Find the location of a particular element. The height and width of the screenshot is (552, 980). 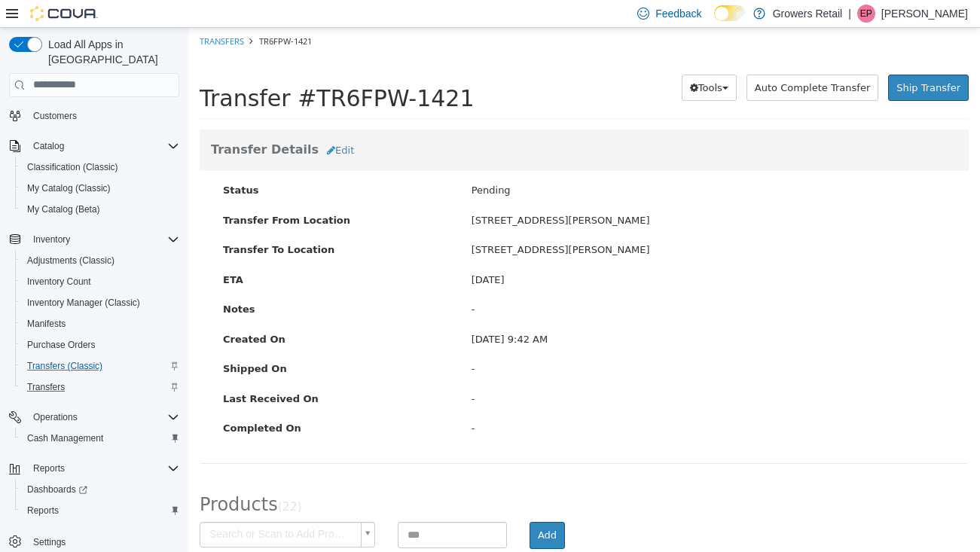

span: Transfer #TR6FPW-1421 is located at coordinates (149, 70).